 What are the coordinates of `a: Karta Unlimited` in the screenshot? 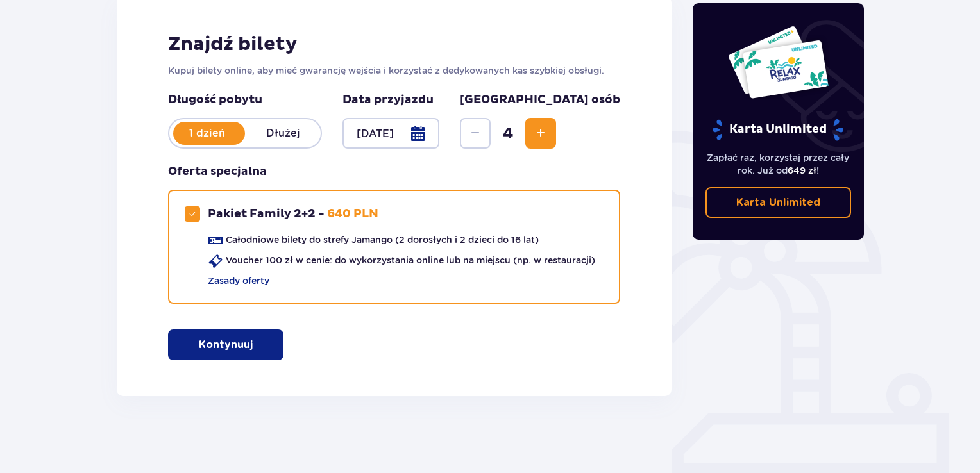 It's located at (779, 203).